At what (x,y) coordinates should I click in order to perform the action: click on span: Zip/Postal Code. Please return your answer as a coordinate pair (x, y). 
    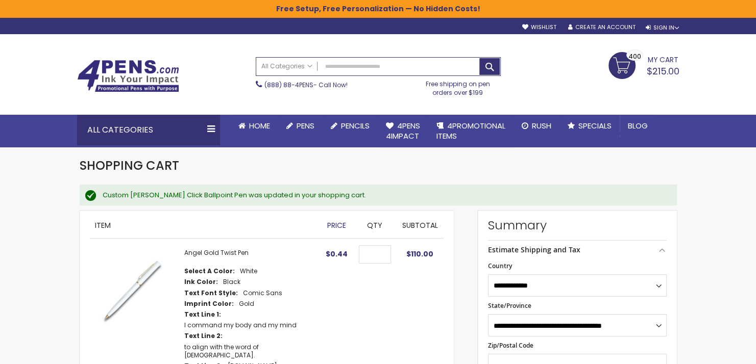
    Looking at the image, I should click on (510, 345).